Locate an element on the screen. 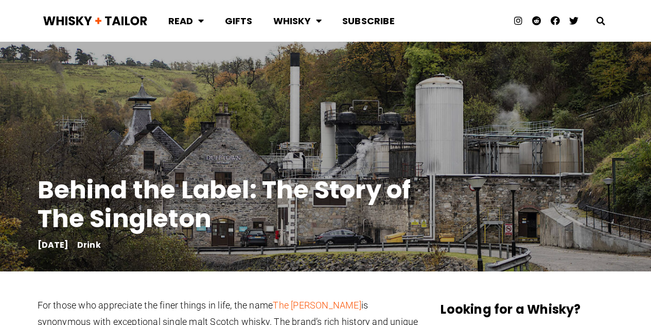 The image size is (651, 325). a: Subscribe is located at coordinates (368, 21).